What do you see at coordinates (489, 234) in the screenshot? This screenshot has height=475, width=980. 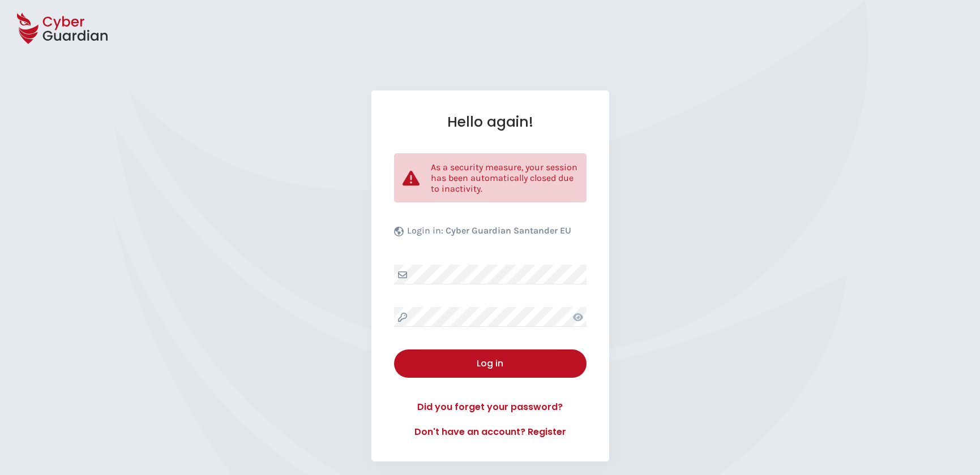 I see `p: Login in:` at bounding box center [489, 234].